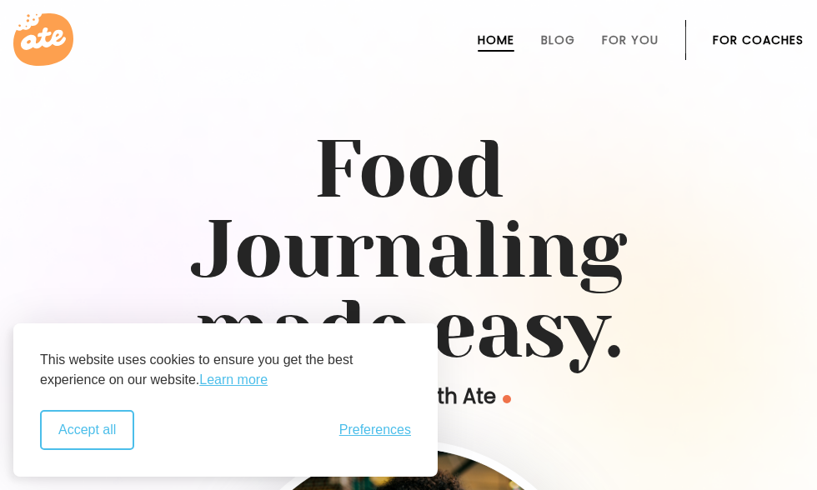 This screenshot has width=817, height=490. Describe the element at coordinates (496, 40) in the screenshot. I see `a: Home` at that location.